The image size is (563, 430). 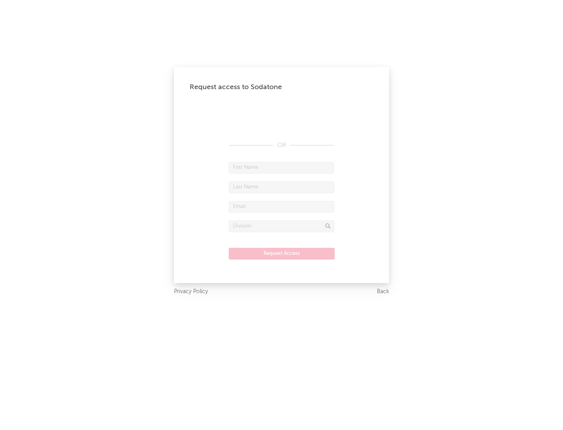 What do you see at coordinates (191, 291) in the screenshot?
I see `a: Privacy Policy` at bounding box center [191, 291].